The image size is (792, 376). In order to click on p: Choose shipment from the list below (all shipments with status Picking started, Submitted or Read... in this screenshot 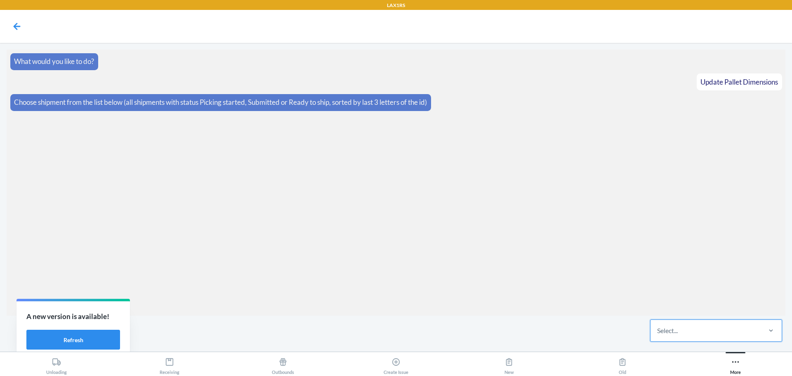, I will do `click(220, 102)`.